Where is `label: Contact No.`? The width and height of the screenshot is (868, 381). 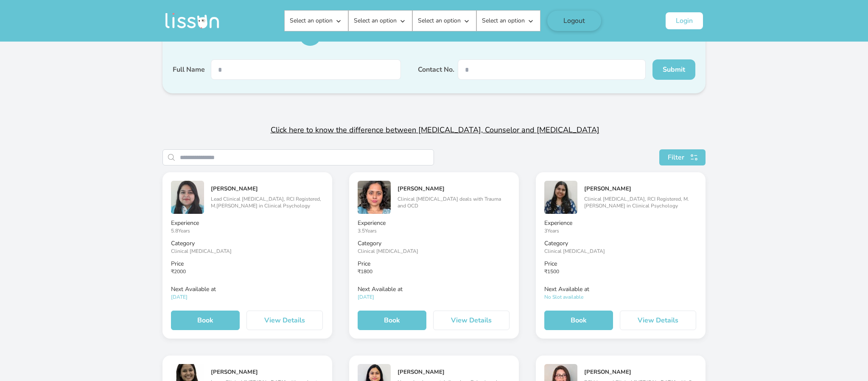
label: Contact No. is located at coordinates (437, 69).